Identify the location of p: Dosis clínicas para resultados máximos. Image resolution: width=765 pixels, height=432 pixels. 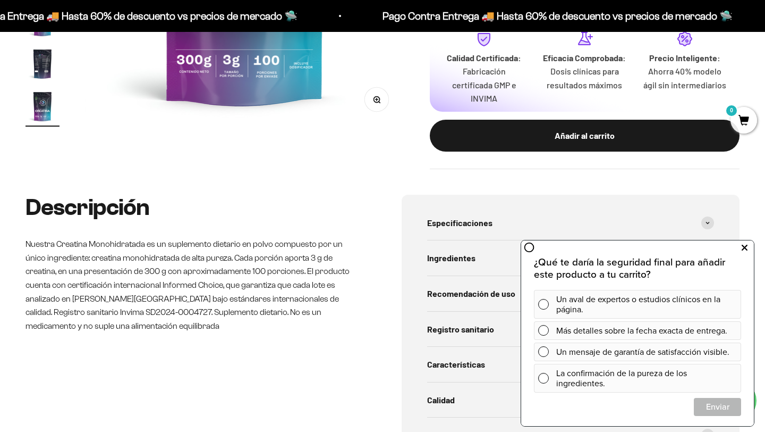
(585, 78).